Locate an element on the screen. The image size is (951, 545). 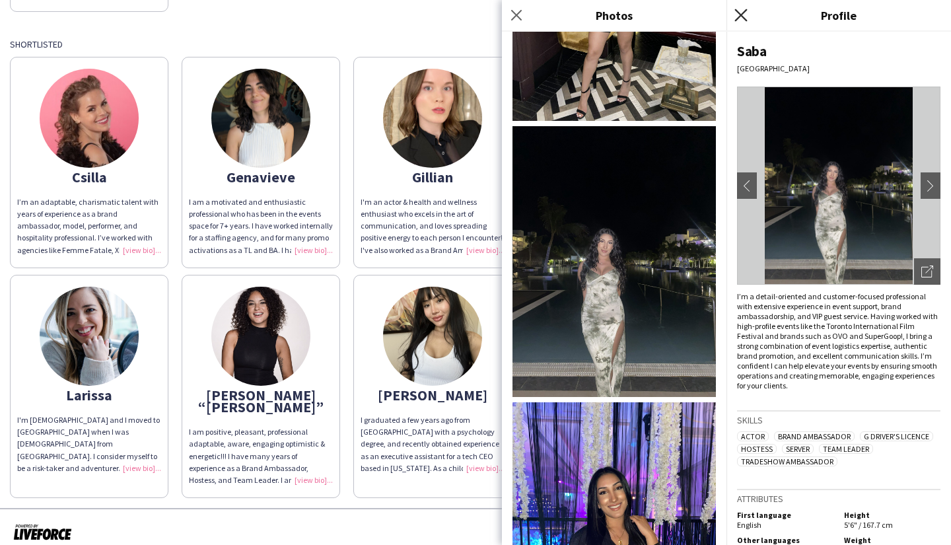
div: Saba is located at coordinates (839, 51).